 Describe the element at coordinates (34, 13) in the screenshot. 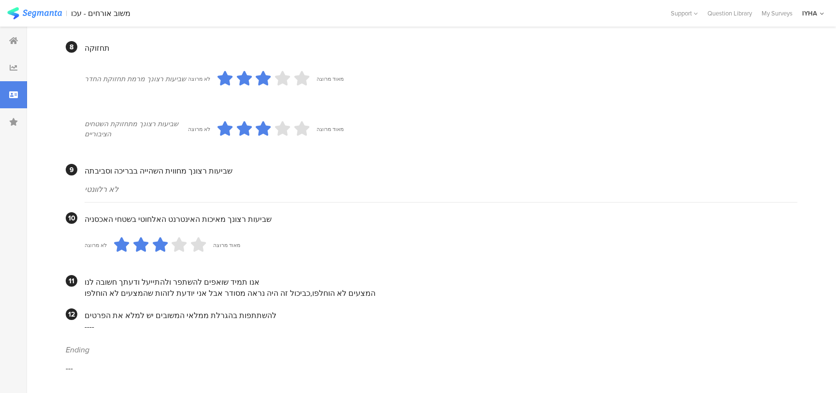

I see `img: segmanta logo` at that location.